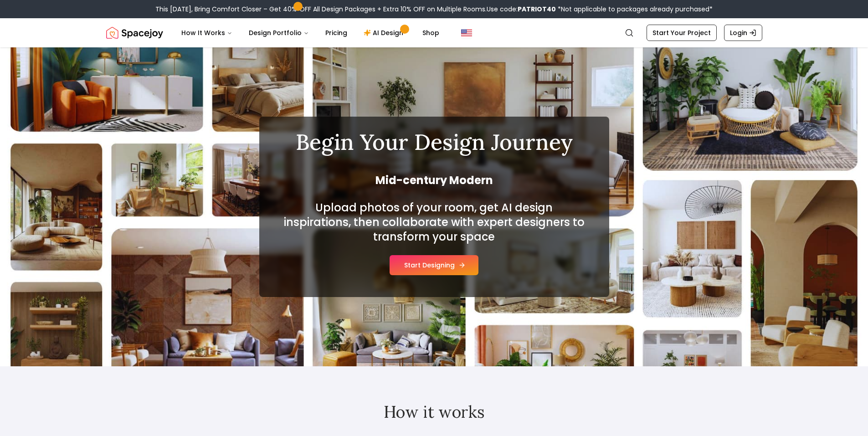 This screenshot has height=436, width=868. What do you see at coordinates (279, 32) in the screenshot?
I see `button: Design Portfolio` at bounding box center [279, 32].